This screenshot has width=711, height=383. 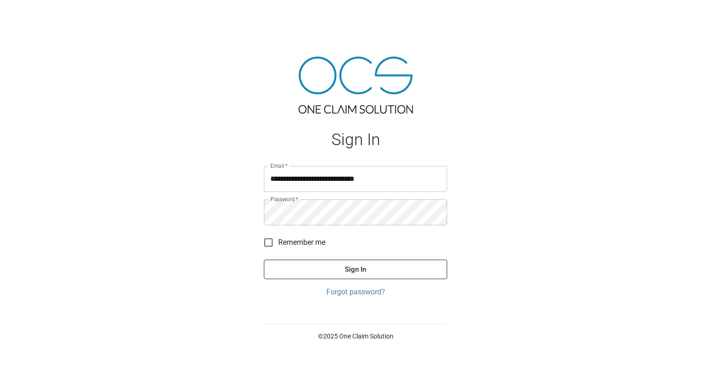 I want to click on p: © 2025 One Claim Solution, so click(x=356, y=336).